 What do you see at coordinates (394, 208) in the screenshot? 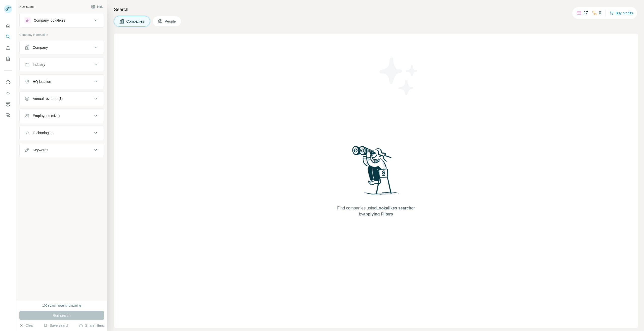
I see `span: Lookalikes search` at bounding box center [394, 208].